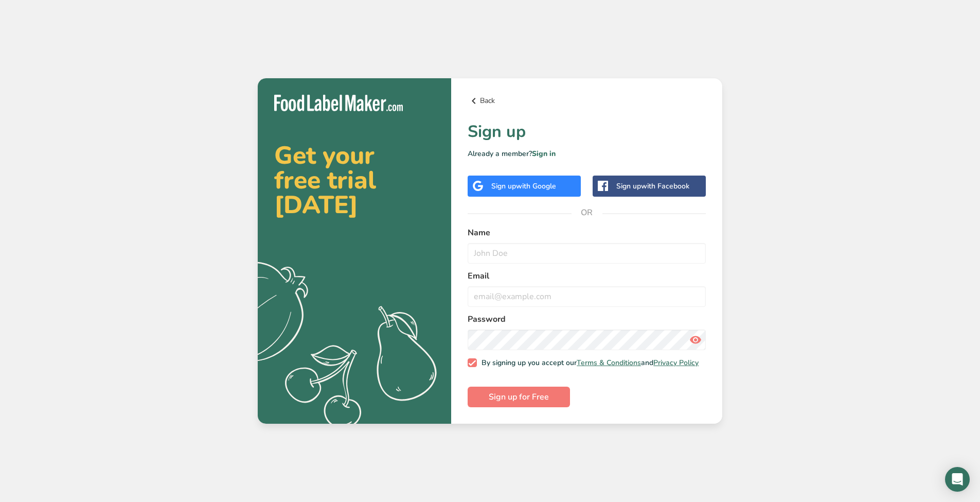 The width and height of the screenshot is (980, 502). I want to click on input: email@example.com, so click(586, 297).